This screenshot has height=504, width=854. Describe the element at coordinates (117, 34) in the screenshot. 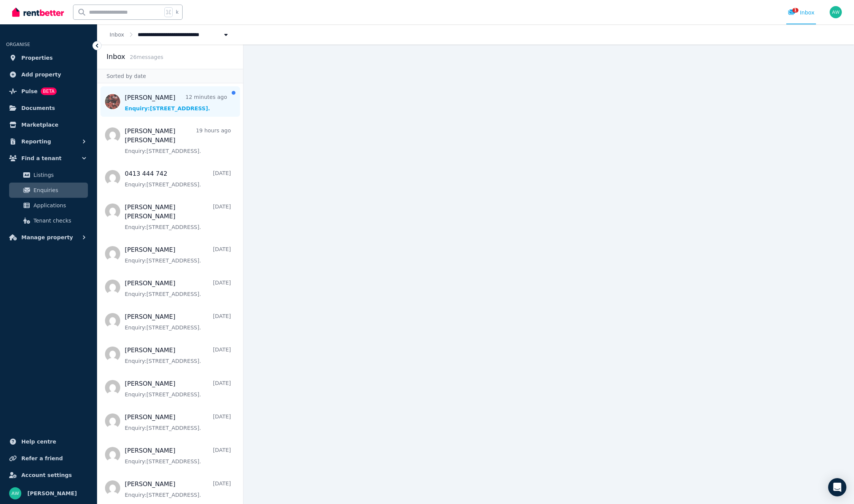

I see `a: Inbox` at that location.